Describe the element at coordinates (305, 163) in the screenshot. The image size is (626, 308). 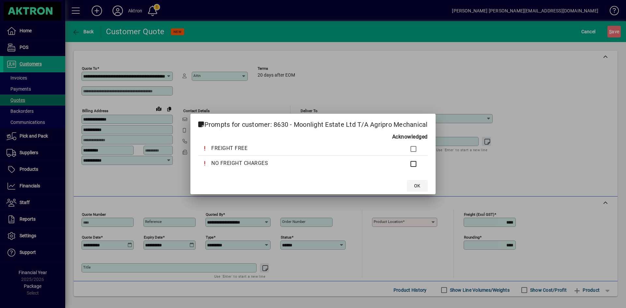
I see `div: NO FREIGHT CHARGES` at that location.